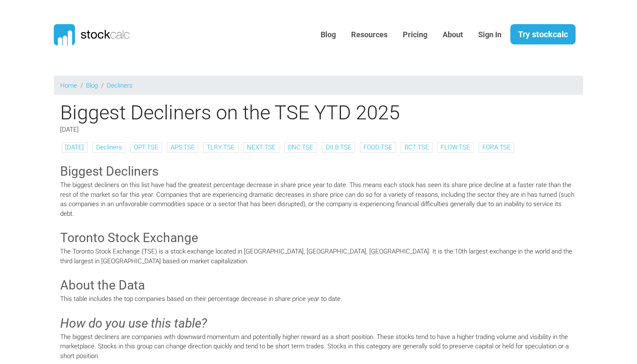  I want to click on a: DII.B:TSE, so click(339, 147).